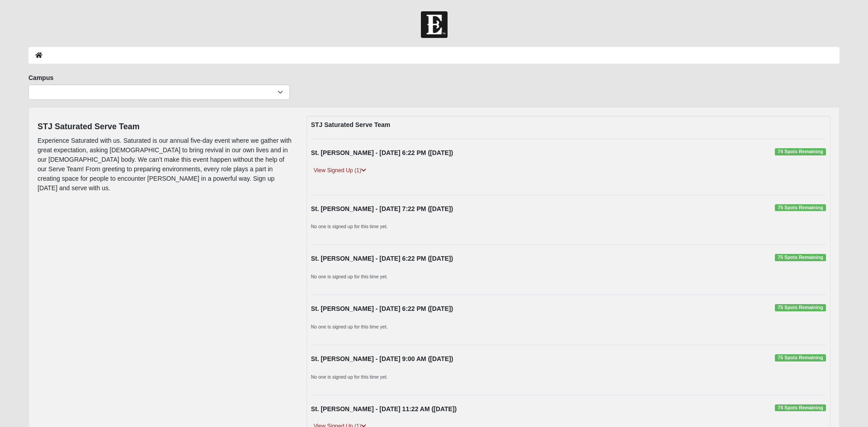  Describe the element at coordinates (165, 164) in the screenshot. I see `p: Experience Saturated with us. Saturated is our annual five-day event where we gather with great e...` at that location.